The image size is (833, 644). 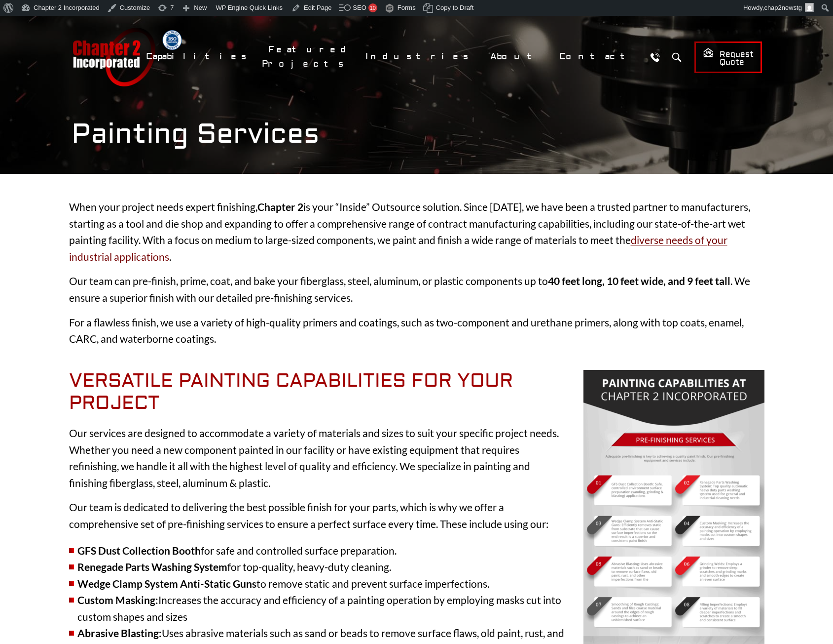 What do you see at coordinates (416, 392) in the screenshot?
I see `h2: Versatile Painting Capabilities for Your Project` at bounding box center [416, 392].